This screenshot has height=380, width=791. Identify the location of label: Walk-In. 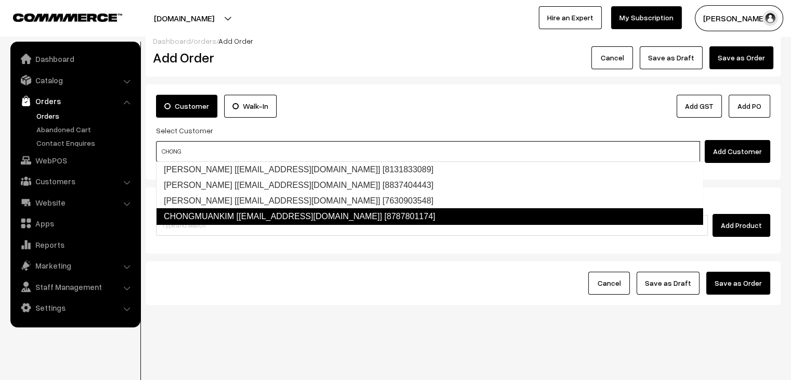
(250, 106).